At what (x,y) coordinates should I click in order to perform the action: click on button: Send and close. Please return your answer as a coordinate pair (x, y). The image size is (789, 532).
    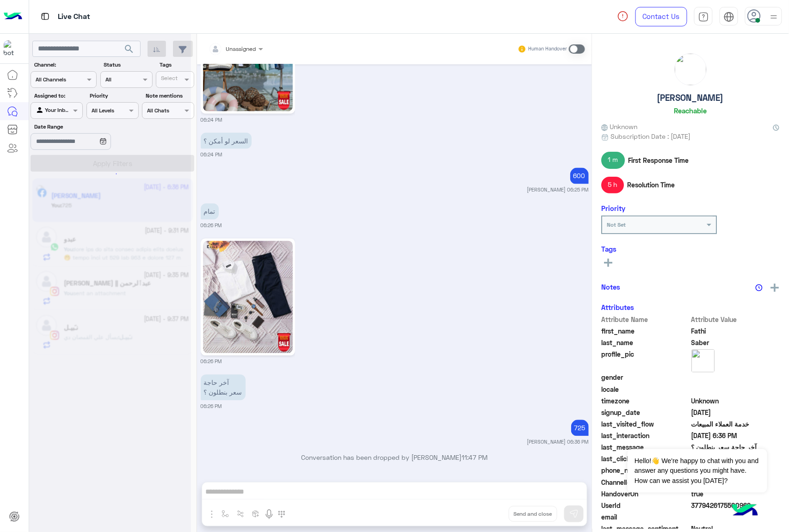
    Looking at the image, I should click on (533, 514).